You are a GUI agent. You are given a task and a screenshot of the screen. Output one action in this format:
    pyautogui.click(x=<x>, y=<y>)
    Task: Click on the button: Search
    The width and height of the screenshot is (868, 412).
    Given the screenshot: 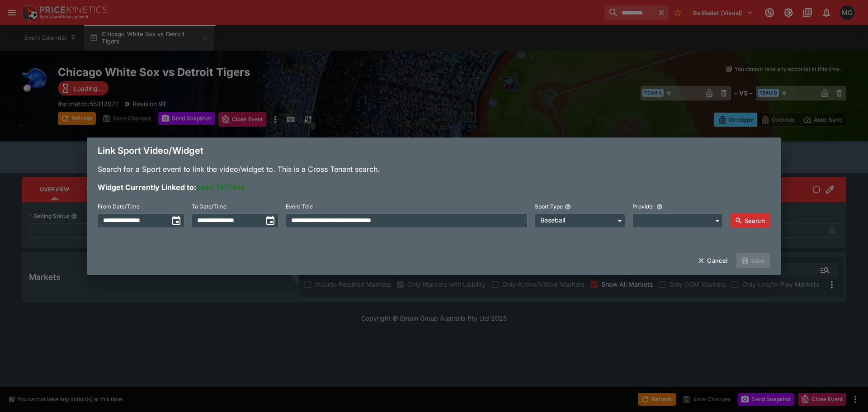 What is the action you would take?
    pyautogui.click(x=750, y=221)
    